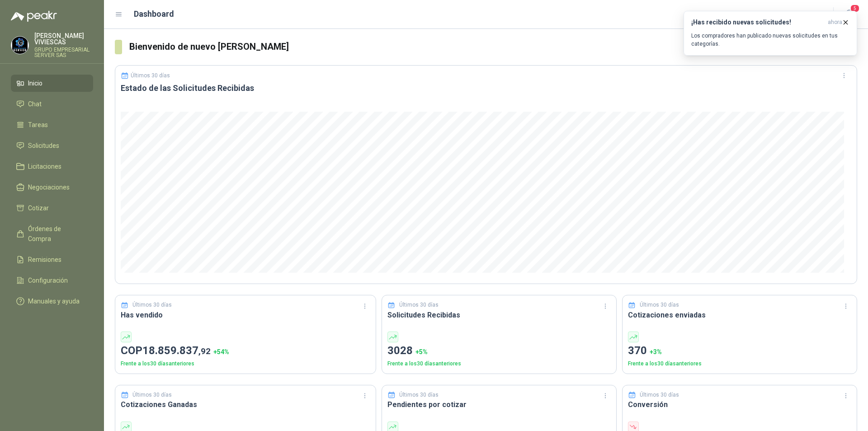  Describe the element at coordinates (499, 405) in the screenshot. I see `h3: Pendientes por cotizar` at that location.